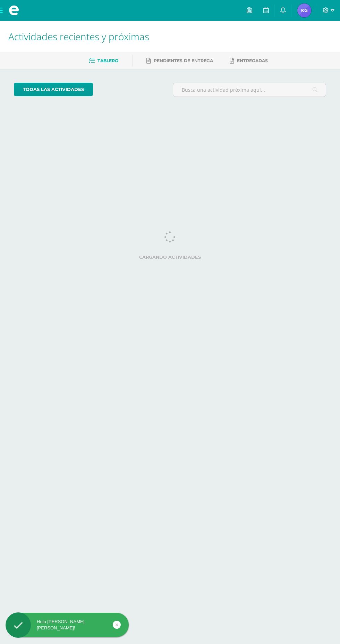 This screenshot has width=340, height=644. I want to click on a: Entregadas, so click(249, 61).